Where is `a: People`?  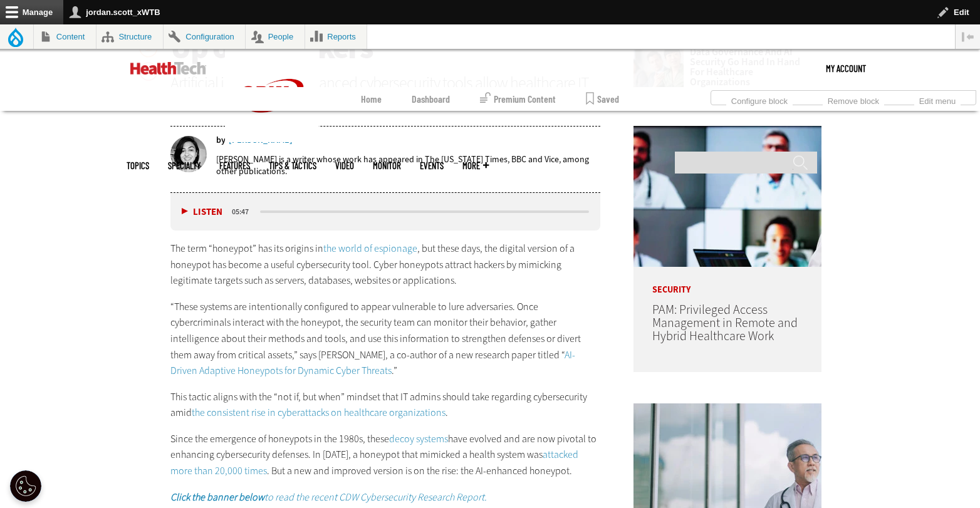 a: People is located at coordinates (275, 37).